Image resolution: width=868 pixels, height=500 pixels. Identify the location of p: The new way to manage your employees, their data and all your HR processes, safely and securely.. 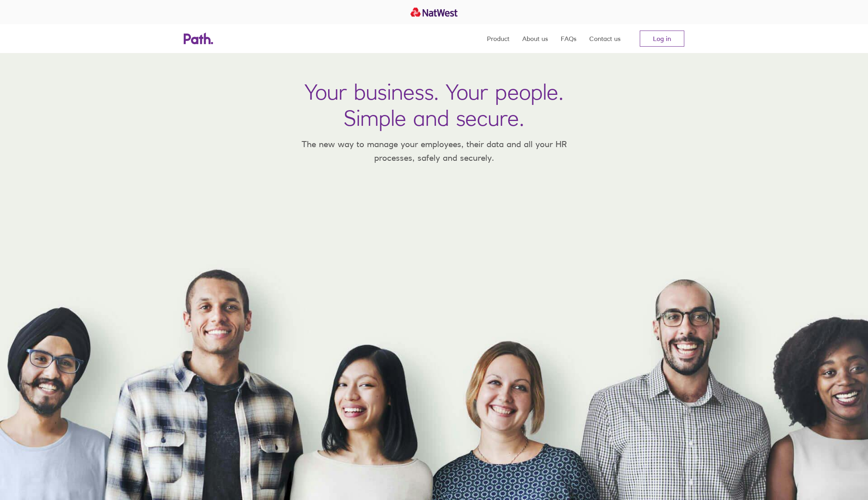
(434, 150).